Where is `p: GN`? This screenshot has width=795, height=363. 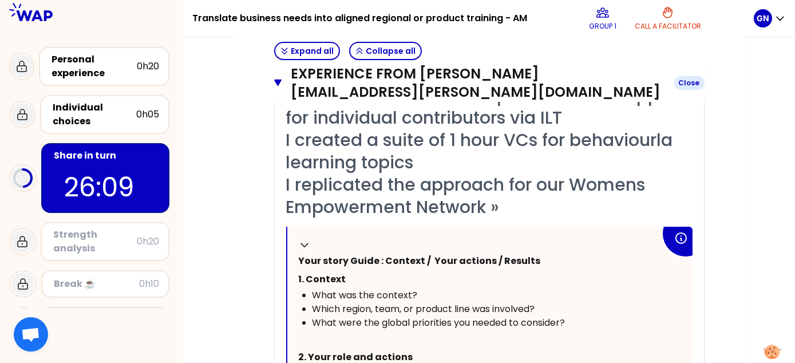
p: GN is located at coordinates (763, 18).